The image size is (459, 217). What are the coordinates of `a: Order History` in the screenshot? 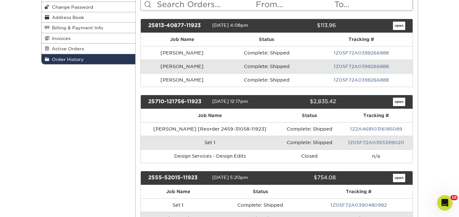 It's located at (89, 59).